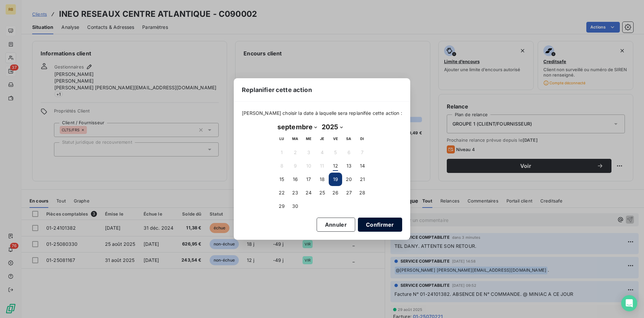  Describe the element at coordinates (336, 139) in the screenshot. I see `th: vendredi` at that location.